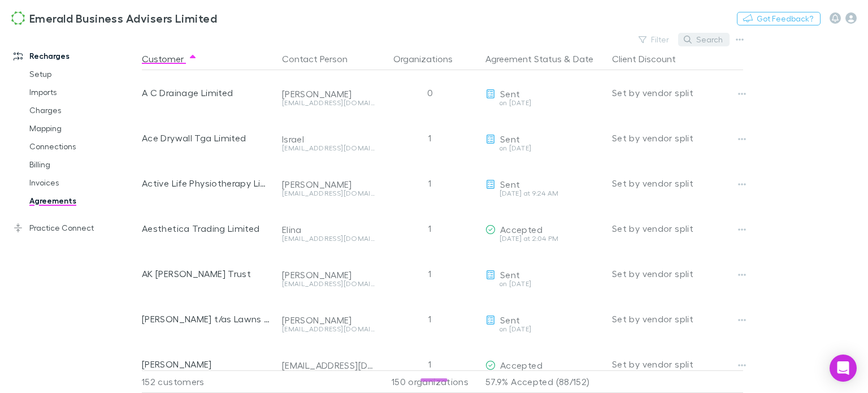 The height and width of the screenshot is (393, 868). I want to click on button: Filter, so click(655, 39).